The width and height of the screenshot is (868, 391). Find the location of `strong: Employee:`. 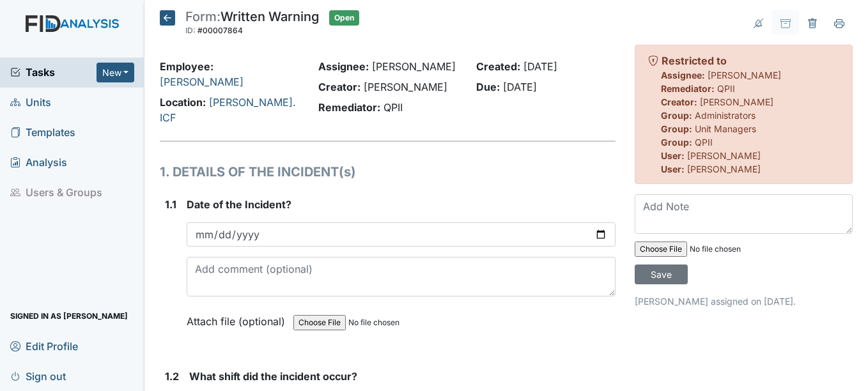

strong: Employee: is located at coordinates (186, 66).